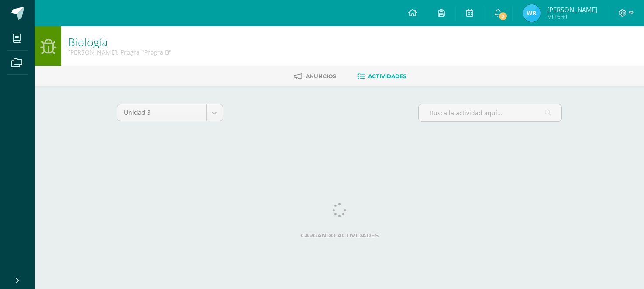 The height and width of the screenshot is (289, 644). What do you see at coordinates (120, 52) in the screenshot?
I see `div: Quinto Bach. Progra 'Progra B'` at bounding box center [120, 52].